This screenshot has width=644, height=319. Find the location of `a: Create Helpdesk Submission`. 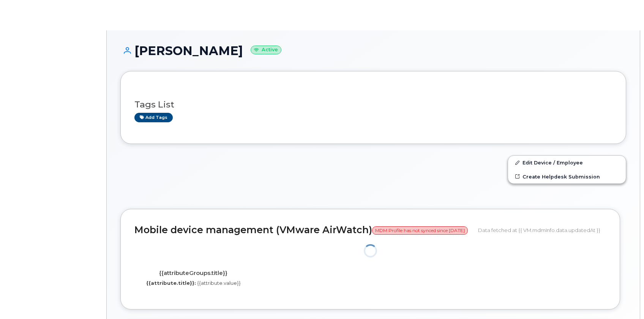

a: Create Helpdesk Submission is located at coordinates (567, 177).